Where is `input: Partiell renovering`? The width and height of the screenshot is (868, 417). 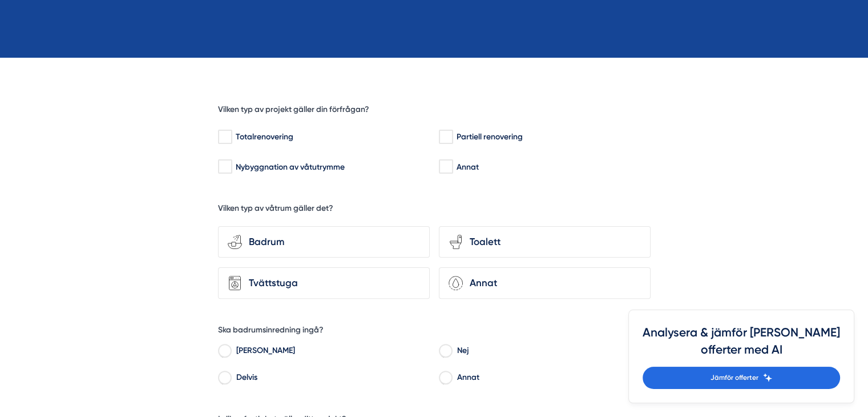 input: Partiell renovering is located at coordinates (445, 137).